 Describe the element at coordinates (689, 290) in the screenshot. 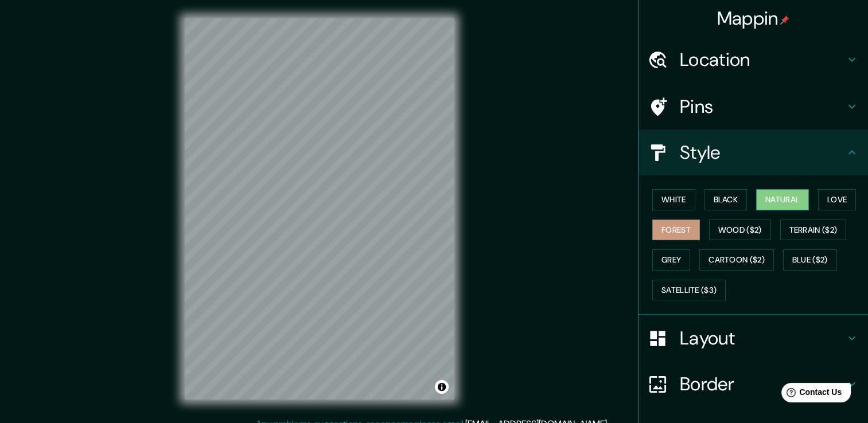

I see `button: Satellite ($3)` at that location.